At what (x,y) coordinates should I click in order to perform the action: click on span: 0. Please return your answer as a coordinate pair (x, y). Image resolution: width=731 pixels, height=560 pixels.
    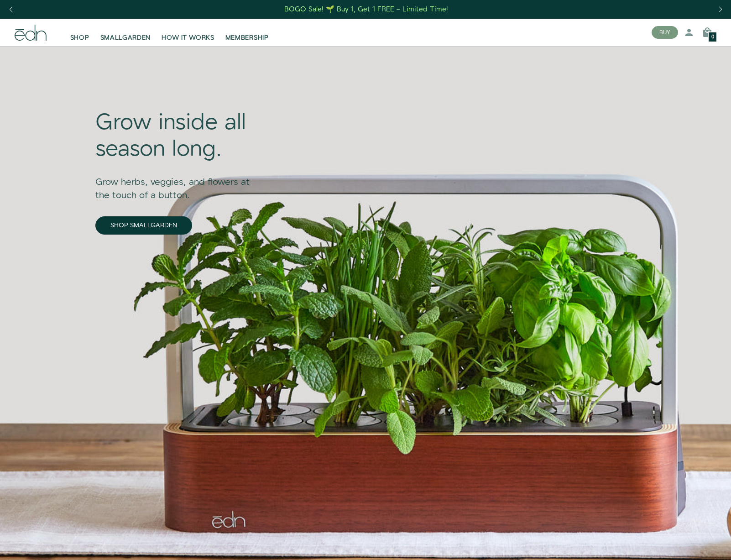
    Looking at the image, I should click on (713, 37).